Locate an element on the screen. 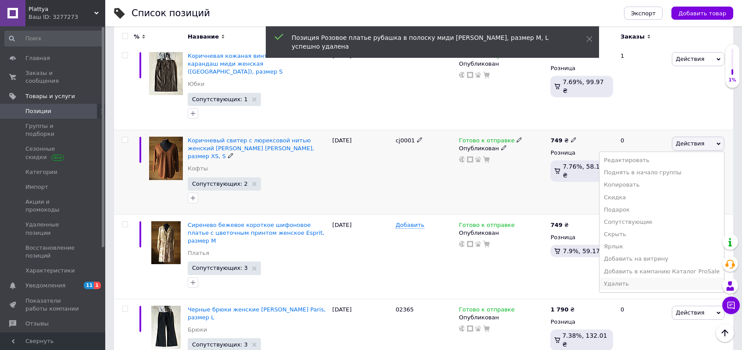 This screenshot has width=742, height=350. span: cj0001 is located at coordinates (405, 140).